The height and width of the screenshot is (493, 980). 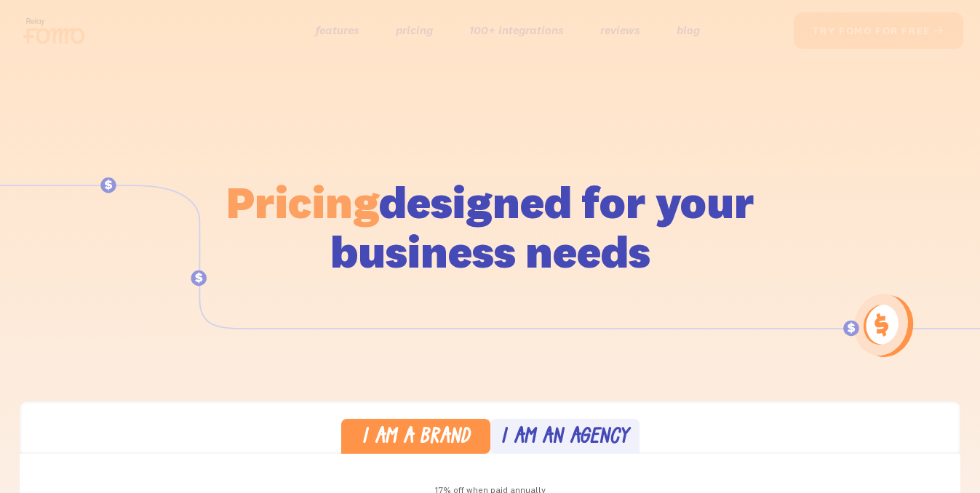 What do you see at coordinates (414, 30) in the screenshot?
I see `a: pricing` at bounding box center [414, 30].